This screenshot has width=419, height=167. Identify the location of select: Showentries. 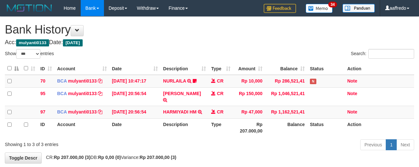
(28, 54).